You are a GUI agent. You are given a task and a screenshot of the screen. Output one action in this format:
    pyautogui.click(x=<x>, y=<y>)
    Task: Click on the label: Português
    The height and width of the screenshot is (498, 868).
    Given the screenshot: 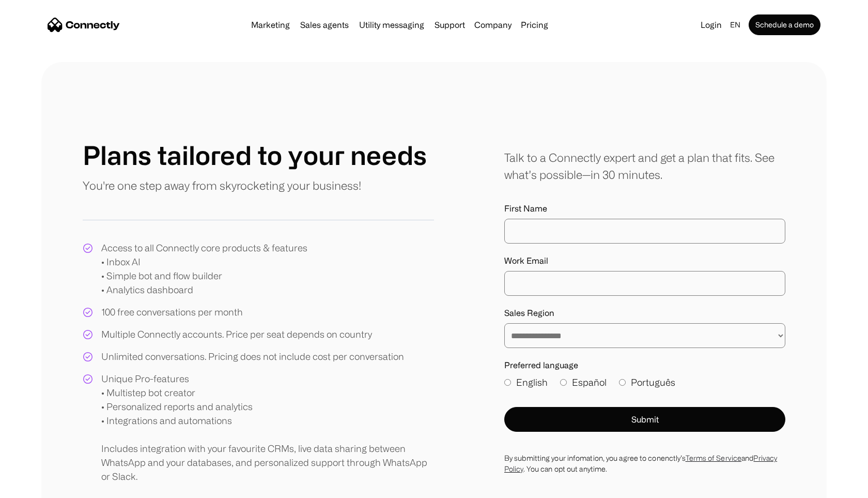 What is the action you would take?
    pyautogui.click(x=647, y=382)
    